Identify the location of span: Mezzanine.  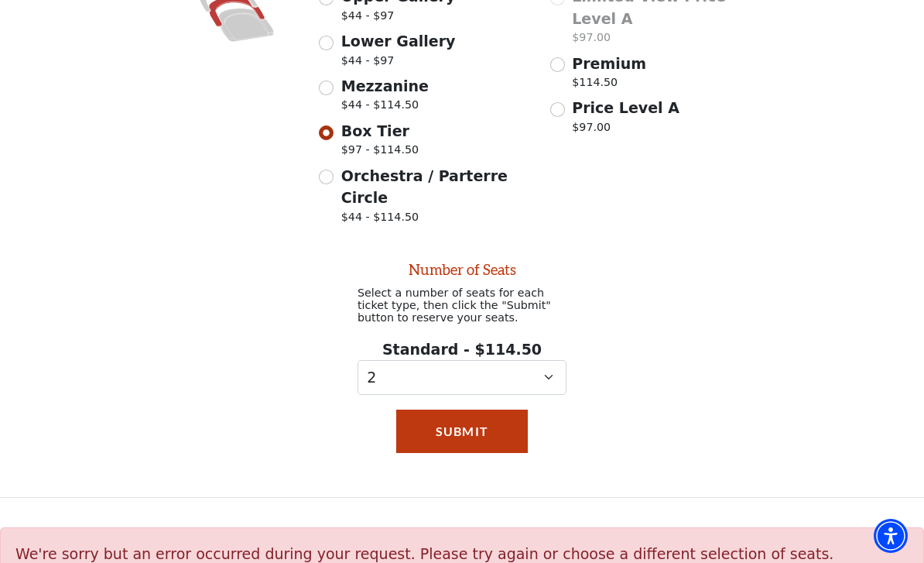
(385, 86).